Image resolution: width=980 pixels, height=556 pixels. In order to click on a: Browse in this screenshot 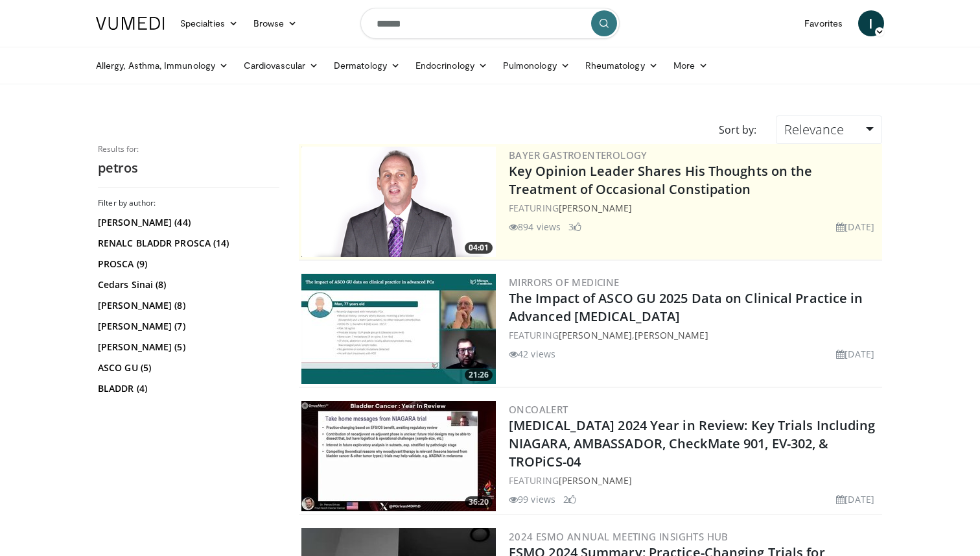, I will do `click(275, 23)`.